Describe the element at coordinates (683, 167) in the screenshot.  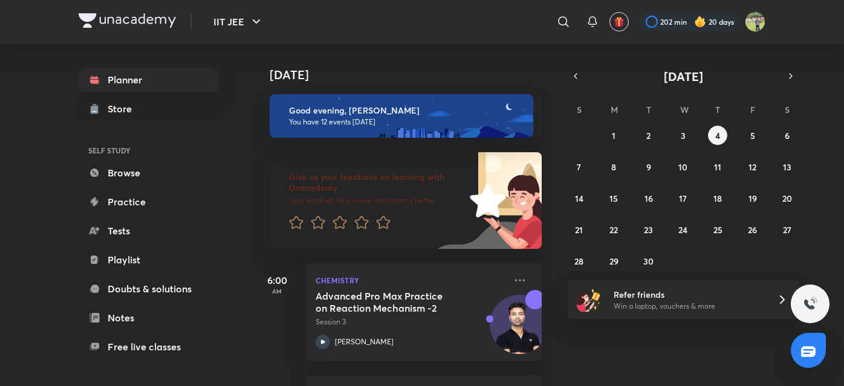
I see `button: September 10, 2025` at that location.